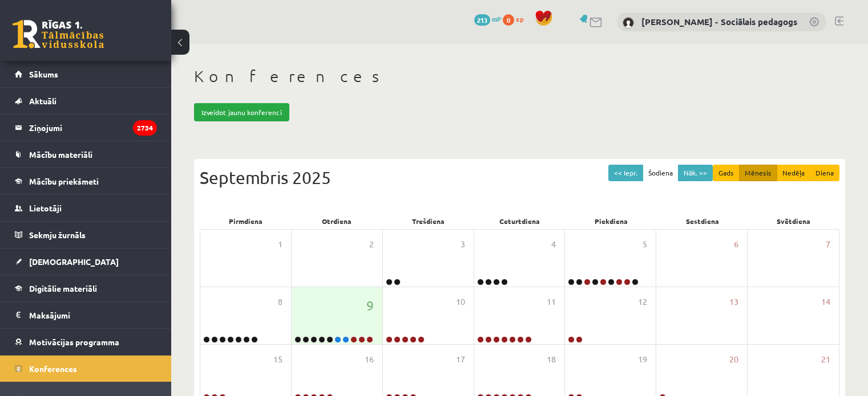 This screenshot has width=868, height=396. Describe the element at coordinates (53, 369) in the screenshot. I see `span: Konferences` at that location.